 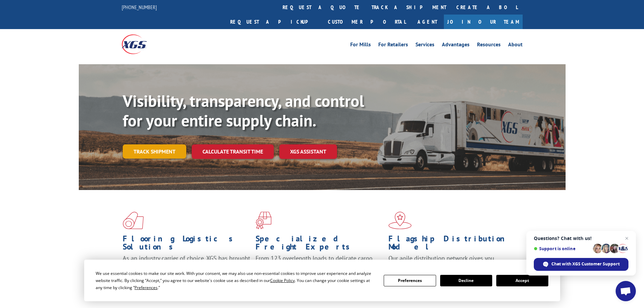 What do you see at coordinates (400, 221) in the screenshot?
I see `img: xgs-icon-flagship-distribution-model-red` at bounding box center [400, 221].